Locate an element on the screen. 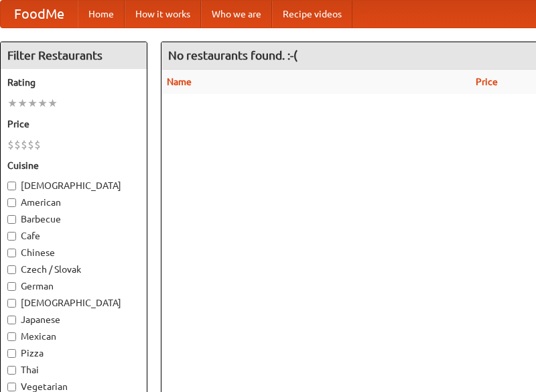 The width and height of the screenshot is (536, 392). a: How it works is located at coordinates (163, 14).